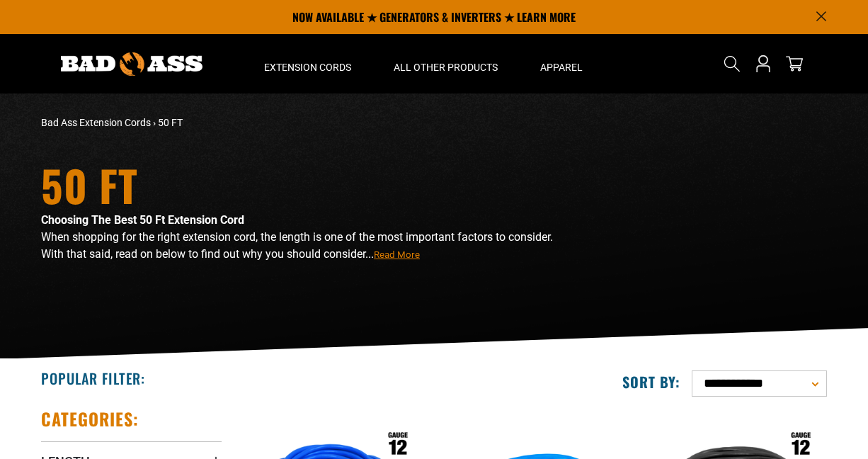 The height and width of the screenshot is (459, 868). I want to click on span: Extension Cords, so click(307, 67).